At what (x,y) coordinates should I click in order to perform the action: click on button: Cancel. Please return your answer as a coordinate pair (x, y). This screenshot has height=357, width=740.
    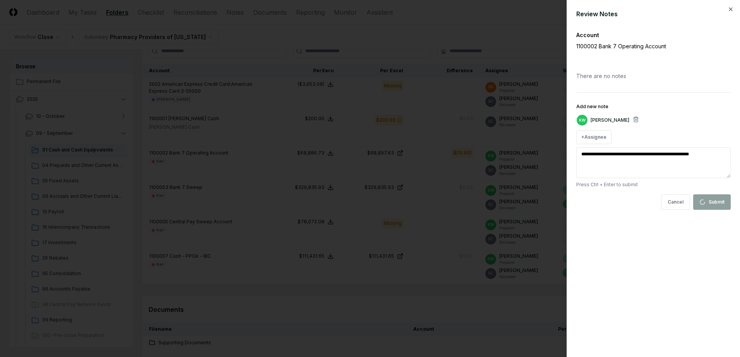
    Looking at the image, I should click on (675, 202).